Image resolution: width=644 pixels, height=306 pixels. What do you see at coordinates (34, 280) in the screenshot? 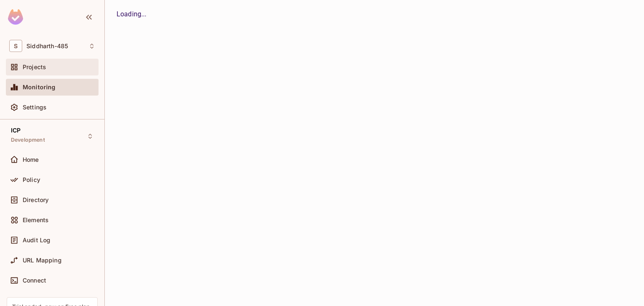
I see `span: Connect` at bounding box center [34, 280].